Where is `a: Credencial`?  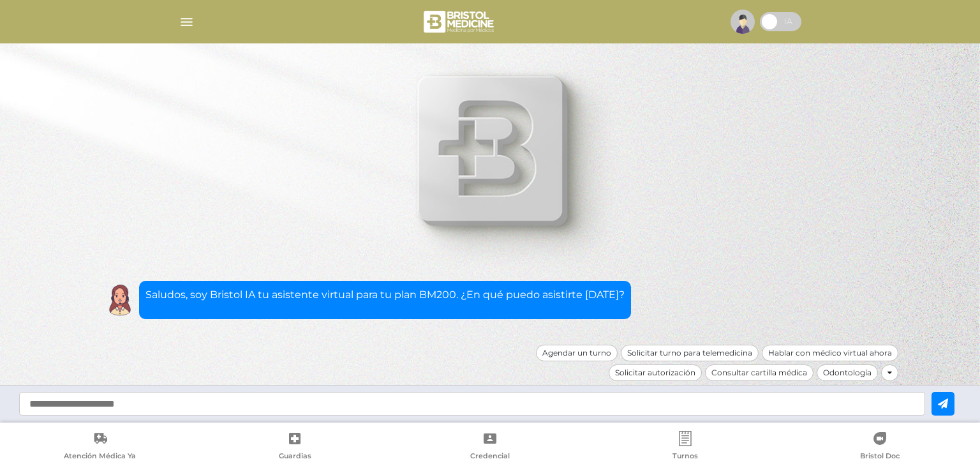 a: Credencial is located at coordinates (490, 447).